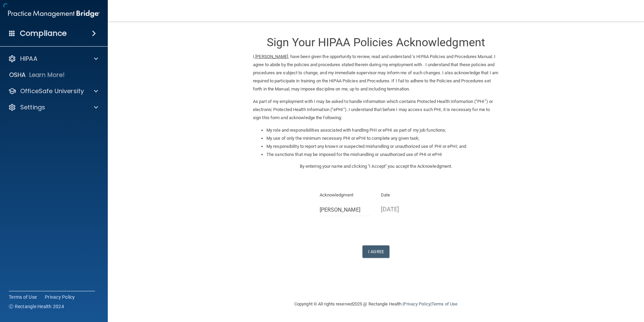  Describe the element at coordinates (29, 58) in the screenshot. I see `p: HIPAA` at that location.